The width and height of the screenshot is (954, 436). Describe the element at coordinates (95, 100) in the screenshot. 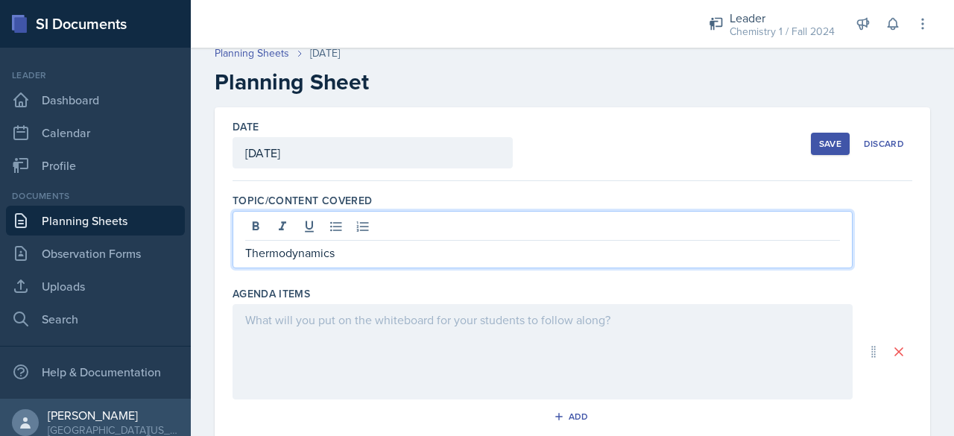

I see `a: Dashboard` at that location.